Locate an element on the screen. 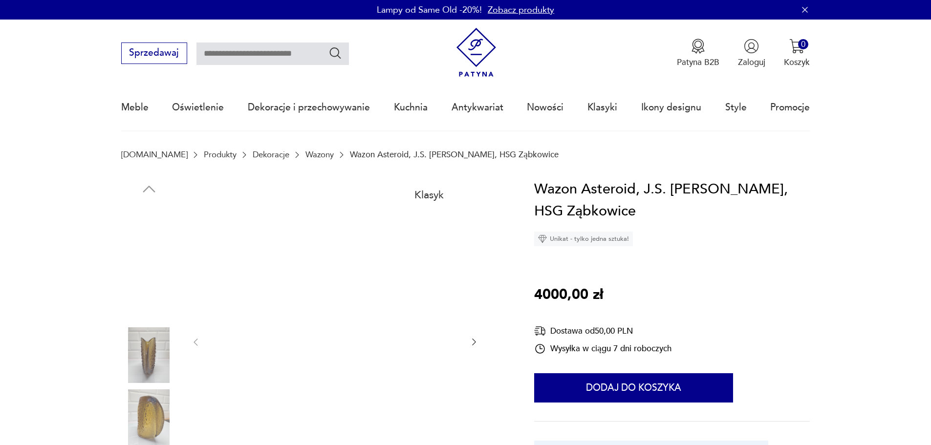 This screenshot has width=931, height=445. p: 4000,00 zł is located at coordinates (569, 295).